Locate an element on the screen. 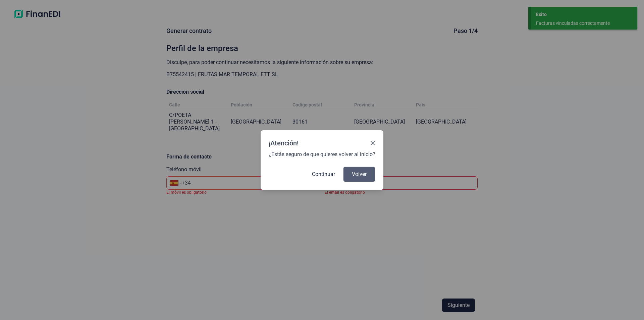 Image resolution: width=644 pixels, height=320 pixels. button: Close is located at coordinates (372, 143).